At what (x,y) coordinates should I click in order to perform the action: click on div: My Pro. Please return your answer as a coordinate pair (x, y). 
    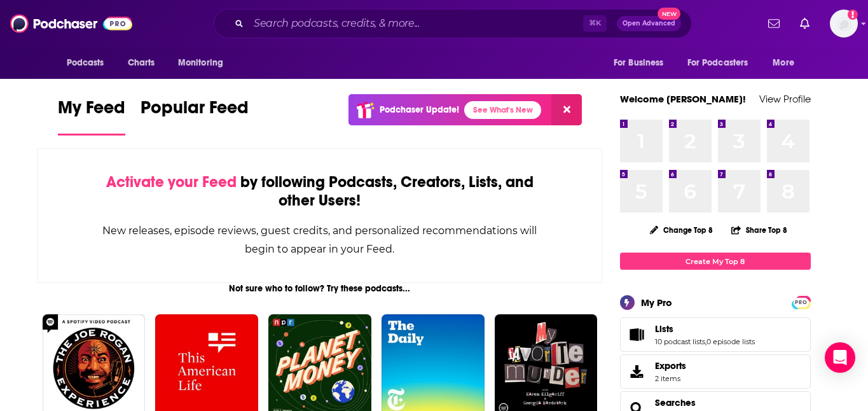
    Looking at the image, I should click on (656, 302).